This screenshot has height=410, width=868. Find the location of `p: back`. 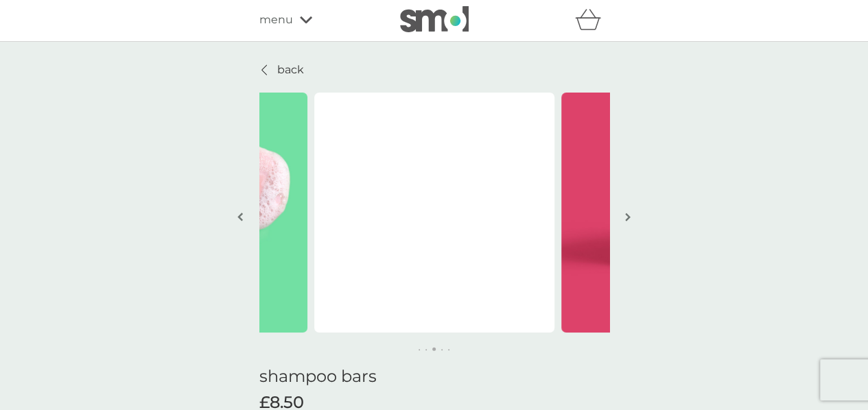

p: back is located at coordinates (290, 70).